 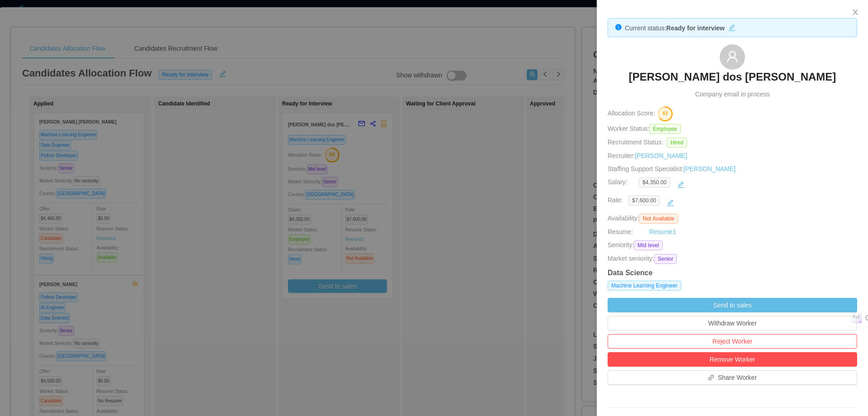 I want to click on span: Employee, so click(x=664, y=129).